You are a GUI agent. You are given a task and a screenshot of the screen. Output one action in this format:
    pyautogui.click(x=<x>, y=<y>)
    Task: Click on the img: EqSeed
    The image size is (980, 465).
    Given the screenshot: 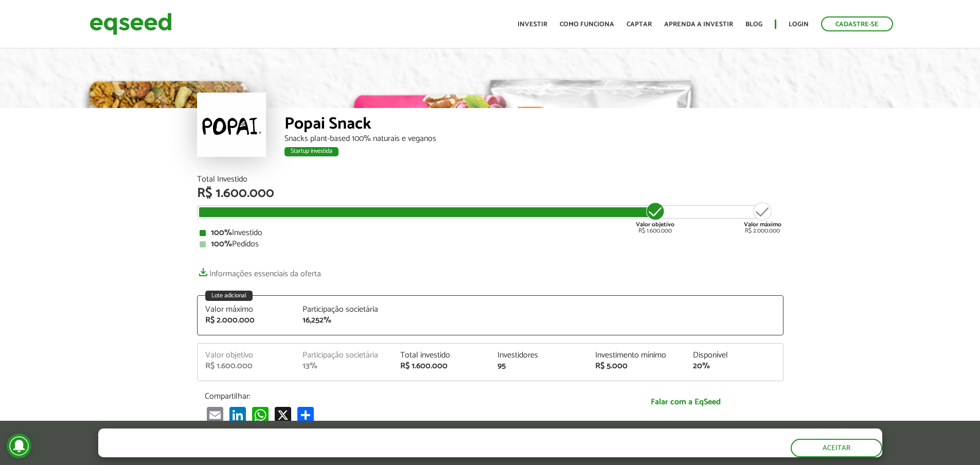 What is the action you would take?
    pyautogui.click(x=131, y=23)
    